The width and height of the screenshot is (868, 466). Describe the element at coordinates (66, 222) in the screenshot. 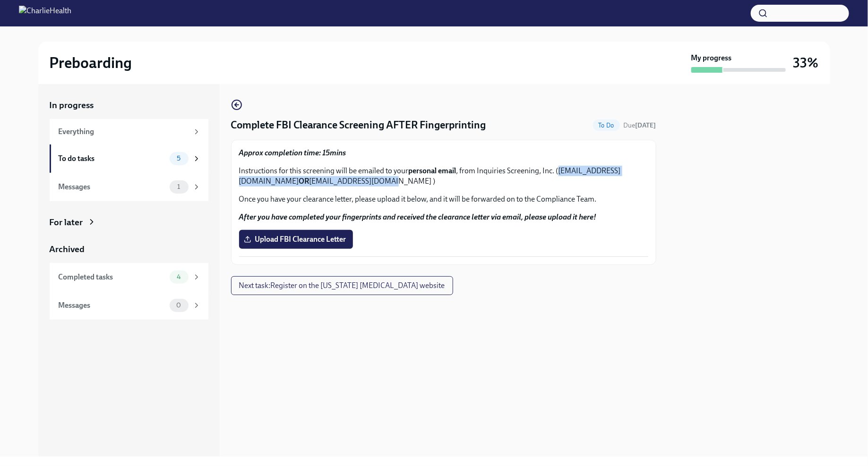

I see `div: For later` at that location.